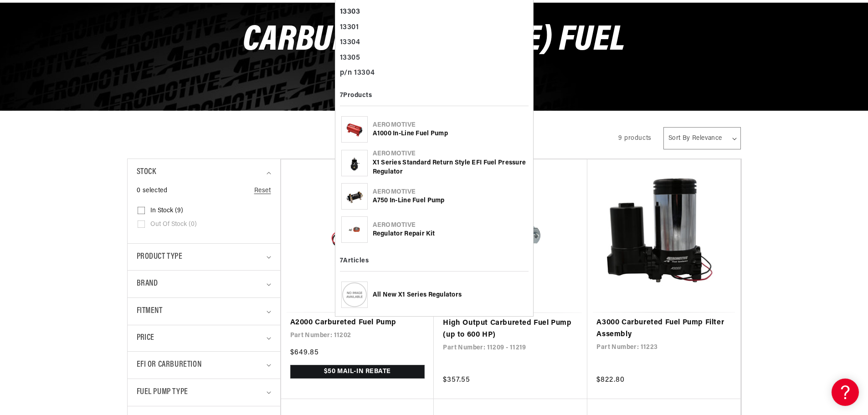  I want to click on img: X1 Series Standard Return Style EFI Fuel Pressure Regulator, so click(354, 163).